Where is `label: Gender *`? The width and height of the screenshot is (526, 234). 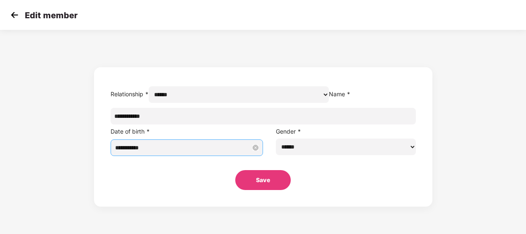 label: Gender * is located at coordinates (288, 131).